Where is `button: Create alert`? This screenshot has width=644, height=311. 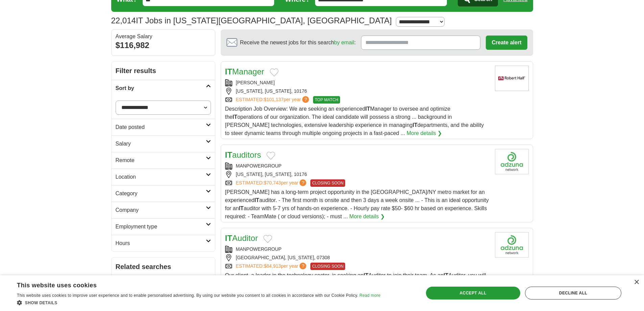
button: Create alert is located at coordinates (507, 42).